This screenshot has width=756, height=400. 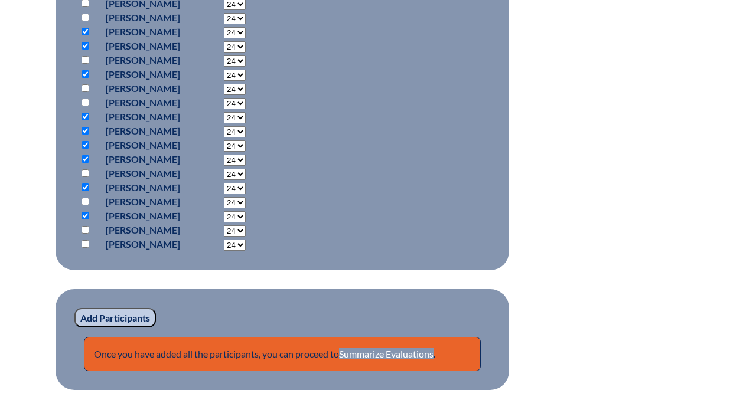 What do you see at coordinates (386, 354) in the screenshot?
I see `a: Summarize Evaluations` at bounding box center [386, 354].